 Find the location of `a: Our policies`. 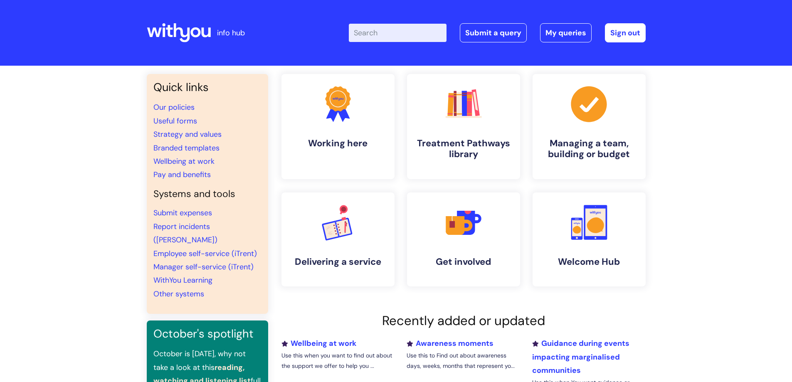

a: Our policies is located at coordinates (174, 107).